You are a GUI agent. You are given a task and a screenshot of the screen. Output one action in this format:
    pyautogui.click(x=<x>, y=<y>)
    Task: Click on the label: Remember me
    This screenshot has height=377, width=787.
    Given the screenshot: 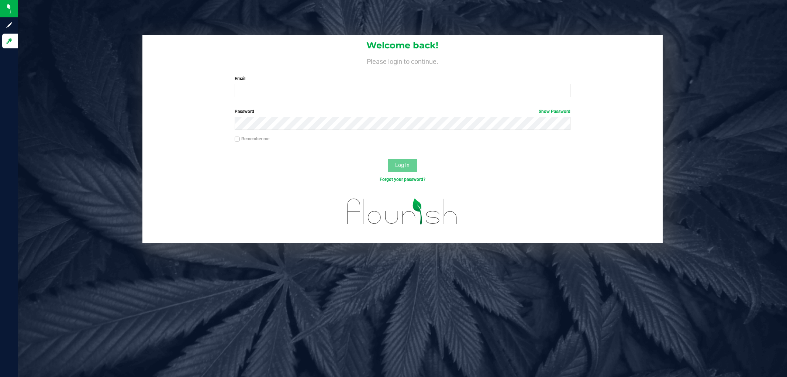 What is the action you would take?
    pyautogui.click(x=252, y=139)
    